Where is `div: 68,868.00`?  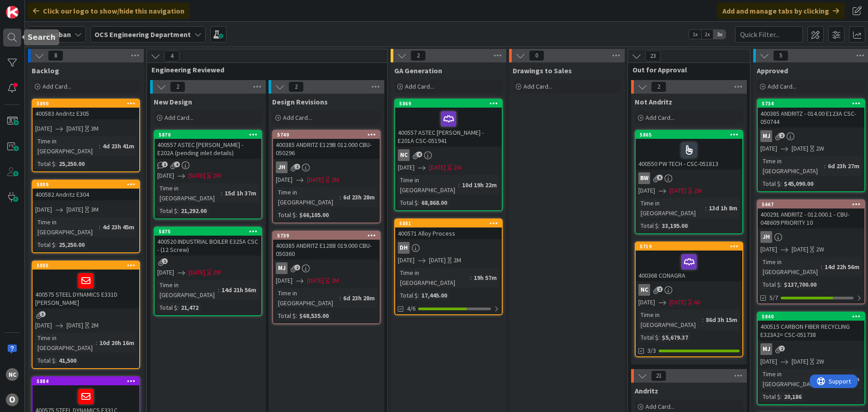 div: 68,868.00 is located at coordinates (434, 203).